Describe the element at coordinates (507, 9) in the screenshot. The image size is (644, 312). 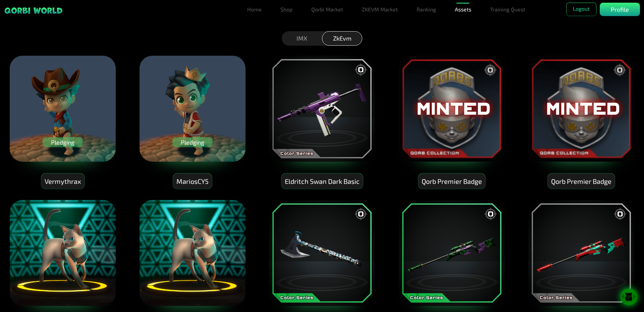
I see `a: Training Quest` at that location.